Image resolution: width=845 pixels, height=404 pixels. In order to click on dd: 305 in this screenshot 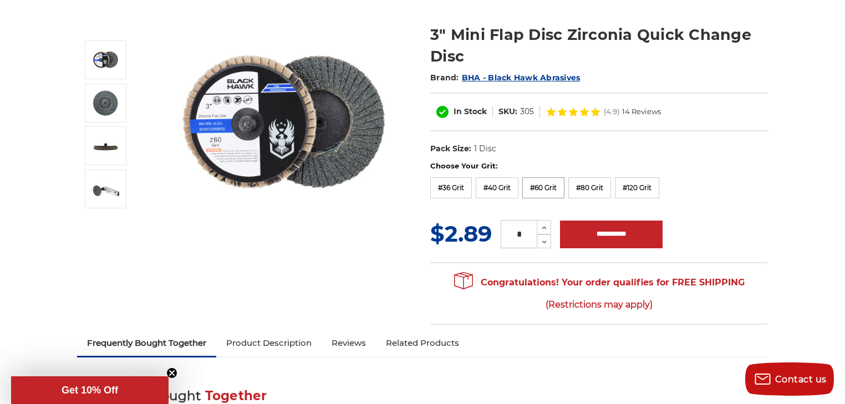, I will do `click(527, 111)`.